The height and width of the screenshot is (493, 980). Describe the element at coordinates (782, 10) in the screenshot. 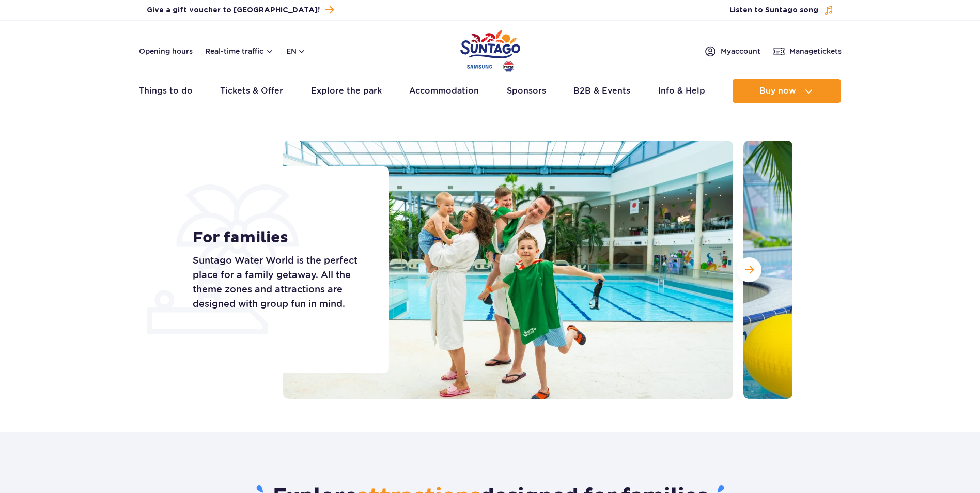

I see `button: Listen to Suntago song` at that location.